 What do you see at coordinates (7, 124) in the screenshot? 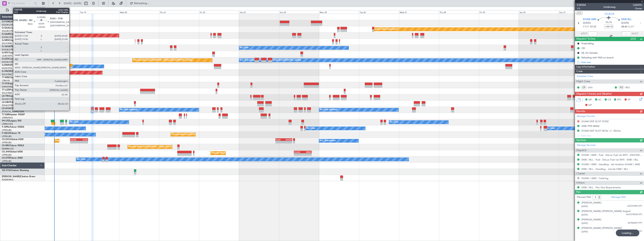
I see `a: LFMD/CEQ` at bounding box center [7, 124].